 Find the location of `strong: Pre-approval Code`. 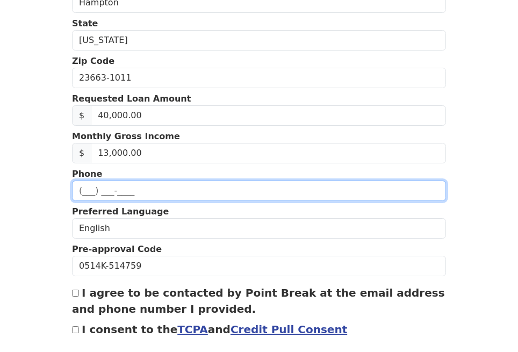

strong: Pre-approval Code is located at coordinates (117, 249).